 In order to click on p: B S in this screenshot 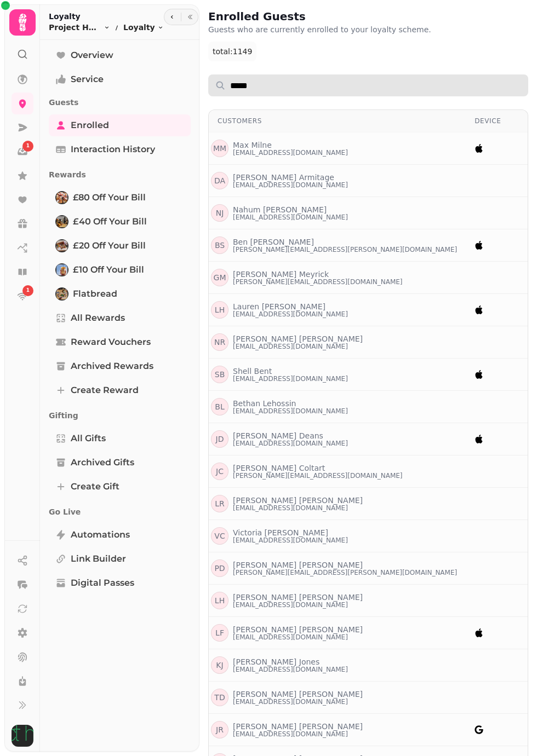, I will do `click(220, 245)`.